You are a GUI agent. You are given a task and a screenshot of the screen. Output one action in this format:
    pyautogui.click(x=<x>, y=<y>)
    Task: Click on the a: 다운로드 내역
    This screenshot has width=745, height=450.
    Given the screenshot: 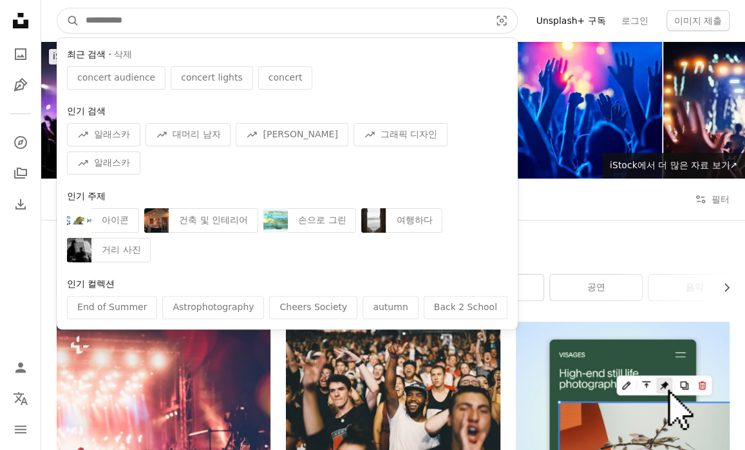 What is the action you would take?
    pyautogui.click(x=21, y=204)
    